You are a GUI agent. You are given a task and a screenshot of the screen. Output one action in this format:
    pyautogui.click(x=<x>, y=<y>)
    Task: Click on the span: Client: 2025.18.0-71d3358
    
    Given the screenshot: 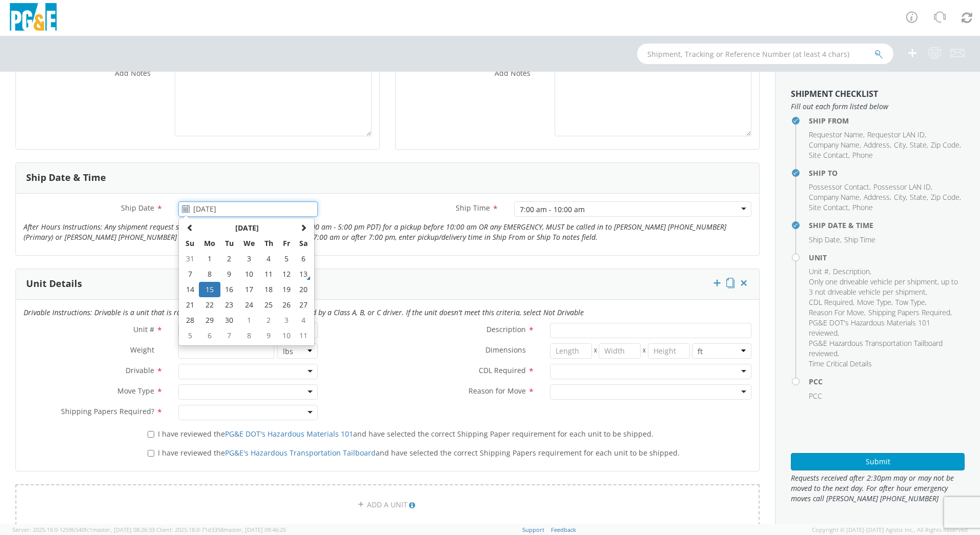 What is the action you would take?
    pyautogui.click(x=221, y=529)
    